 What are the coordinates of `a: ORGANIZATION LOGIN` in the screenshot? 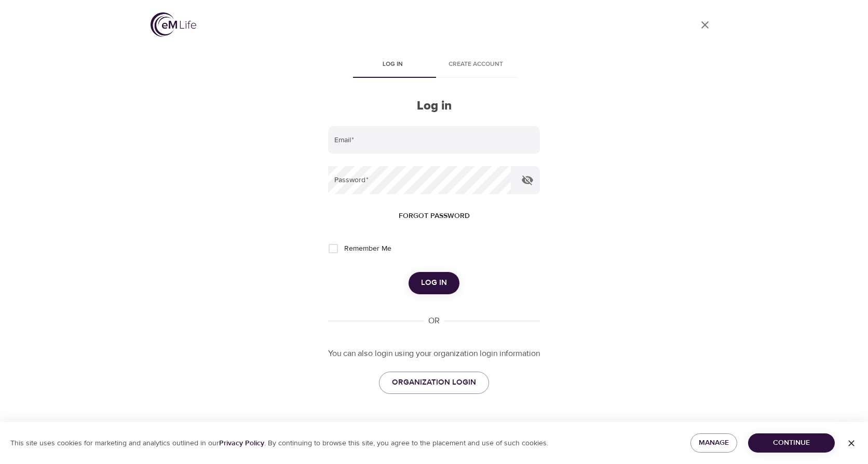 It's located at (434, 382).